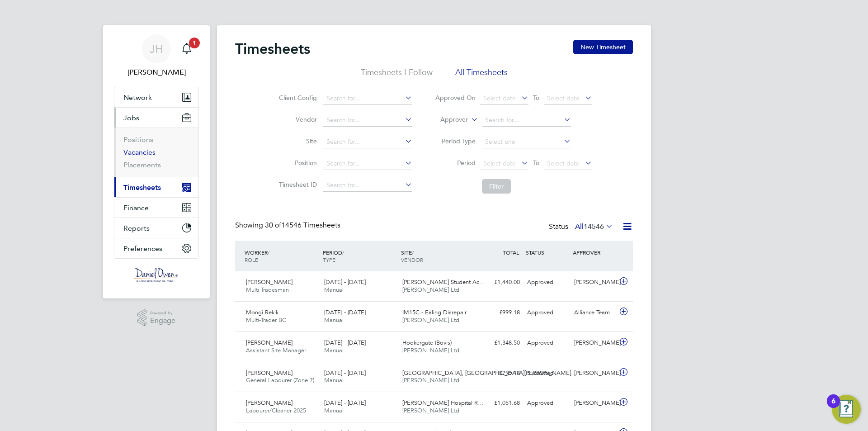  Describe the element at coordinates (262, 312) in the screenshot. I see `span: Mongi Rekik` at that location.